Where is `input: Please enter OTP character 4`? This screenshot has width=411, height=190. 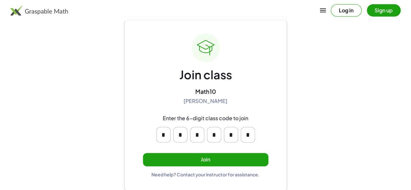 input: Please enter OTP character 4 is located at coordinates (214, 135).